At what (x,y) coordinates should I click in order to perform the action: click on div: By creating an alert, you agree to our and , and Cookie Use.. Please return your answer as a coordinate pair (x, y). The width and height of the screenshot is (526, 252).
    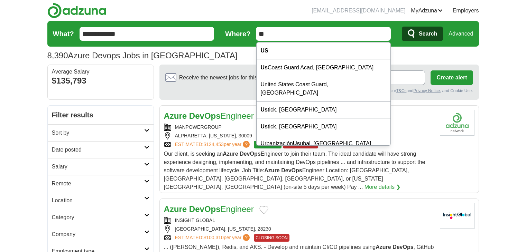
    Looking at the image, I should click on (319, 91).